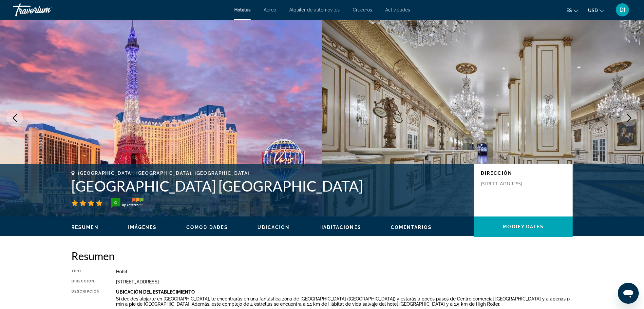 Image resolution: width=644 pixels, height=309 pixels. What do you see at coordinates (411, 227) in the screenshot?
I see `button: Comentarios` at bounding box center [411, 227].